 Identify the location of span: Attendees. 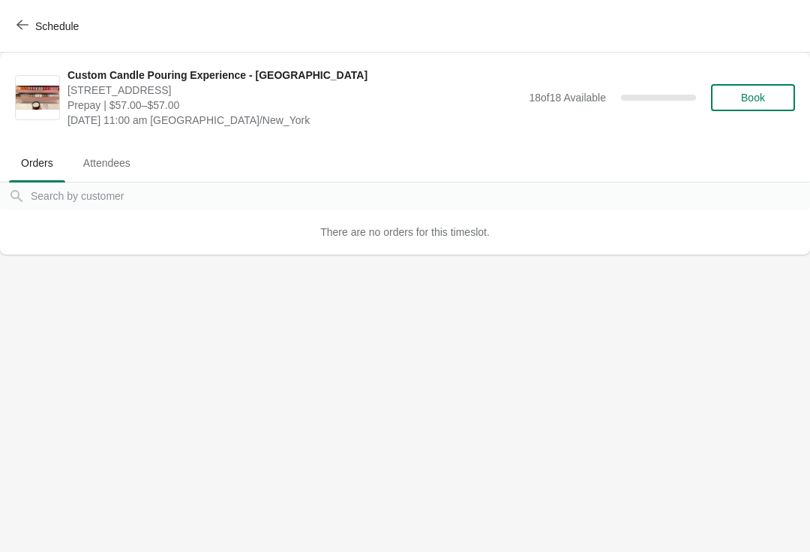
(107, 163).